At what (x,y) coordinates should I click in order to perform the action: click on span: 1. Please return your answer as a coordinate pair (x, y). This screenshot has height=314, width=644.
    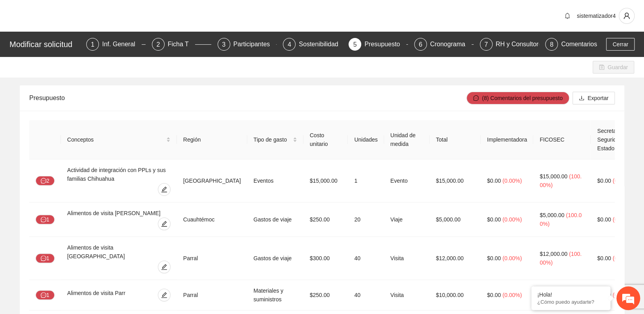
    Looking at the image, I should click on (92, 44).